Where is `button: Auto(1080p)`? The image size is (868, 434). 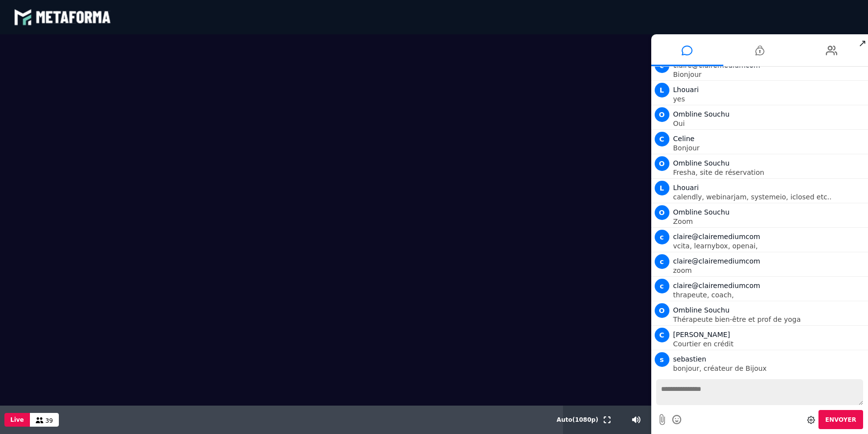
button: Auto(1080p) is located at coordinates (577, 420).